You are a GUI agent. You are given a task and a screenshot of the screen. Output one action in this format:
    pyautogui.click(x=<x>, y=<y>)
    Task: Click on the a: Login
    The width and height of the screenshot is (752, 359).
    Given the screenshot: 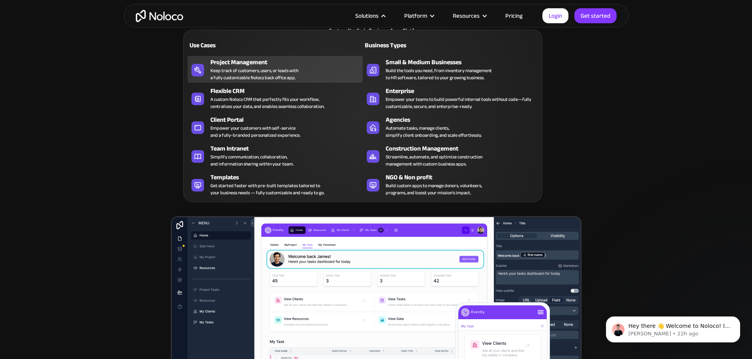 What is the action you would take?
    pyautogui.click(x=555, y=16)
    